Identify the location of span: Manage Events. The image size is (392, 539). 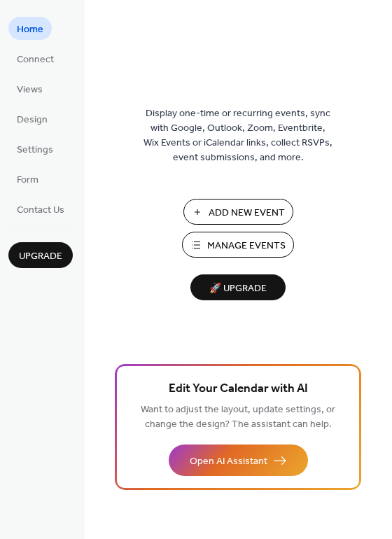
(246, 246).